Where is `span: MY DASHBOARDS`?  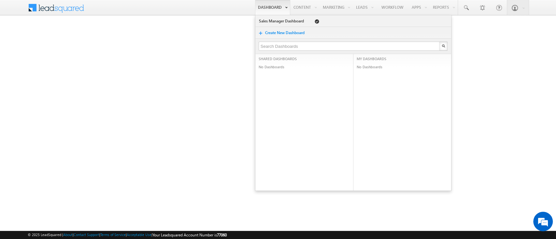 span: MY DASHBOARDS is located at coordinates (371, 59).